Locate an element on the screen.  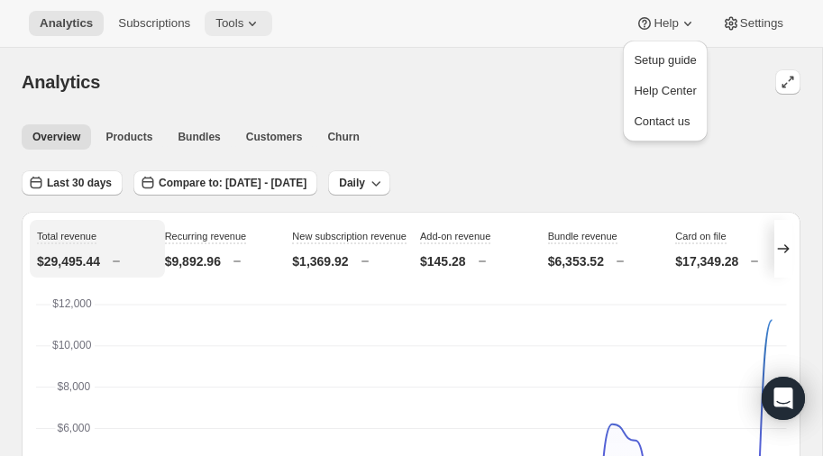
span: Subscriptions is located at coordinates (154, 23).